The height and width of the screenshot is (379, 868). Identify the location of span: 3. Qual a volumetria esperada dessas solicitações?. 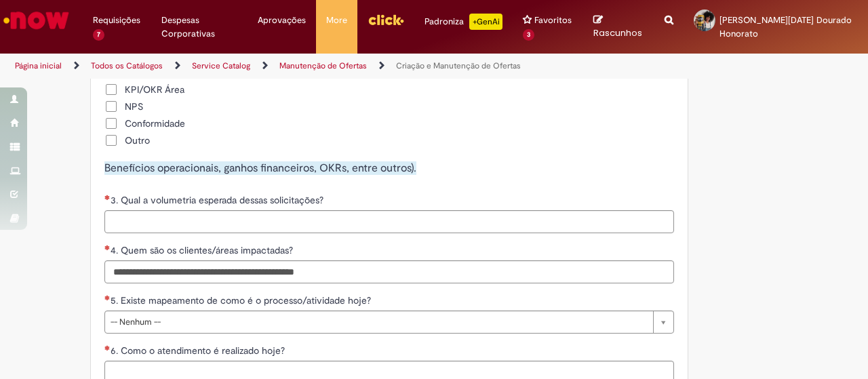
(219, 200).